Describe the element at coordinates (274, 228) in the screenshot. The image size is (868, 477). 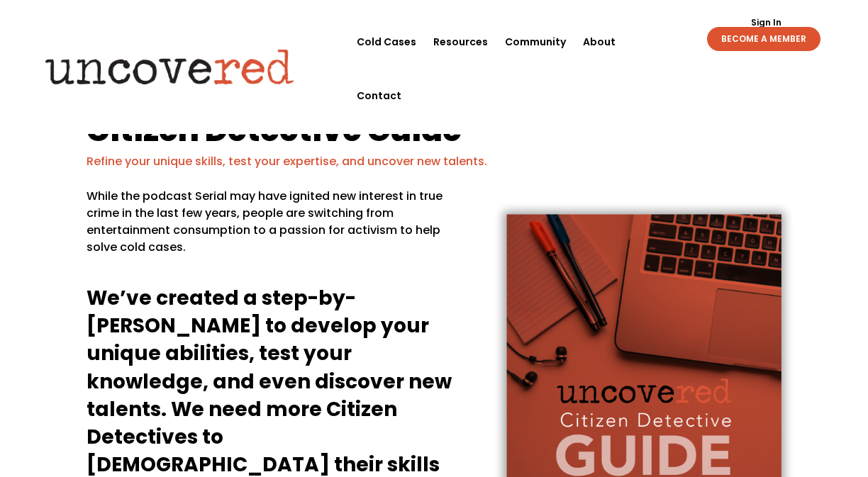
I see `p: While the podcast Serial may have ignited new interest in true crime in the last few years, peopl...` at that location.